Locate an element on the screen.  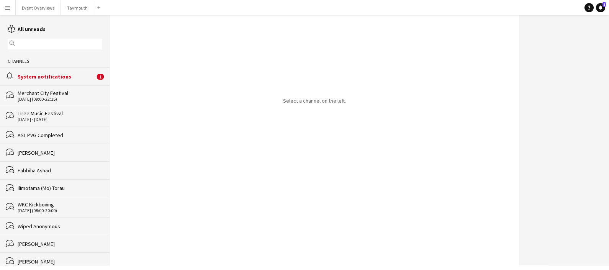
button: Event Overviews is located at coordinates (38, 8).